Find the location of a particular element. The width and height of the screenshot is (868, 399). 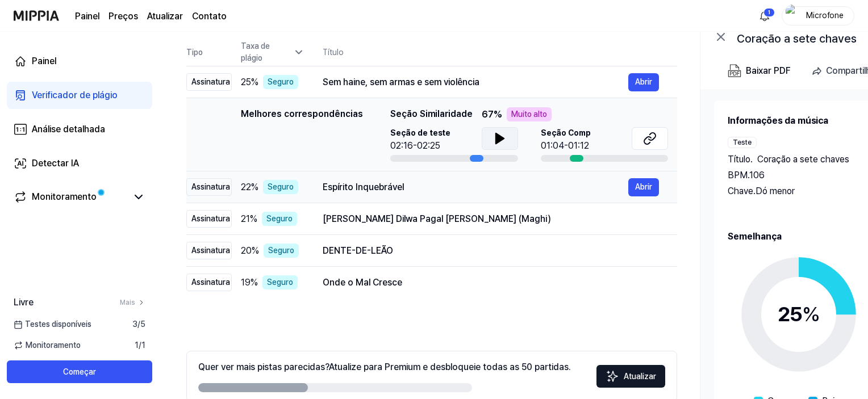

font: Baixar PDF is located at coordinates (768, 70).